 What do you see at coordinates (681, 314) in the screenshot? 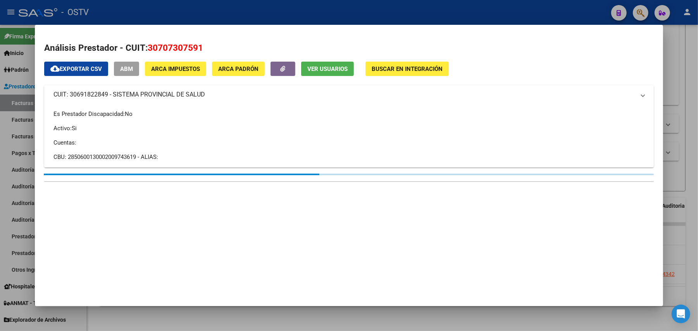
I see `div: Open Intercom Messenger` at bounding box center [681, 314].